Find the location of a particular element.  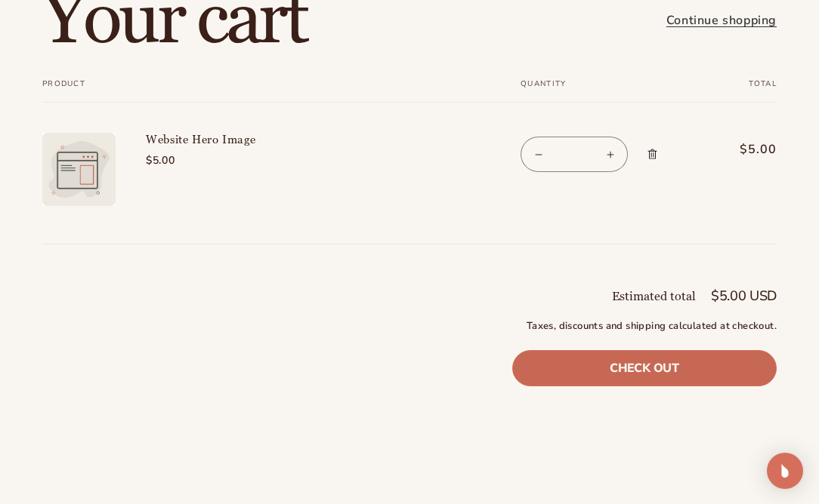

a: Remove Website Hero Image is located at coordinates (652, 154).